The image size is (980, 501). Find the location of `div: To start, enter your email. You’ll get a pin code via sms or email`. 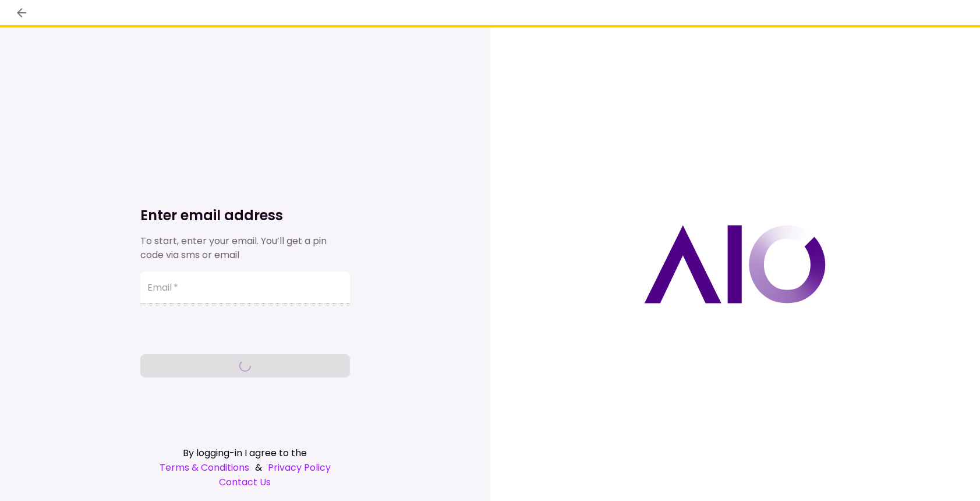

div: To start, enter your email. You’ll get a pin code via sms or email is located at coordinates (245, 248).